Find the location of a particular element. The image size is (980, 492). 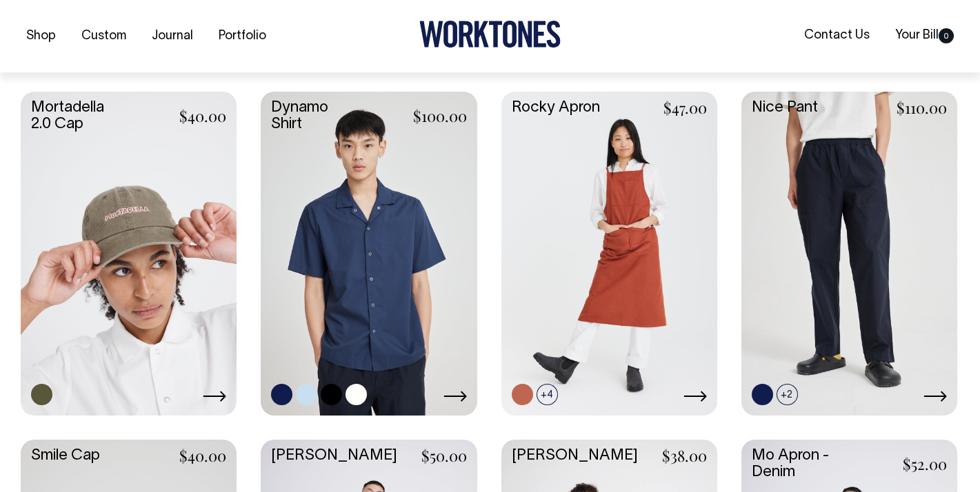

a: Portfolio is located at coordinates (242, 36).